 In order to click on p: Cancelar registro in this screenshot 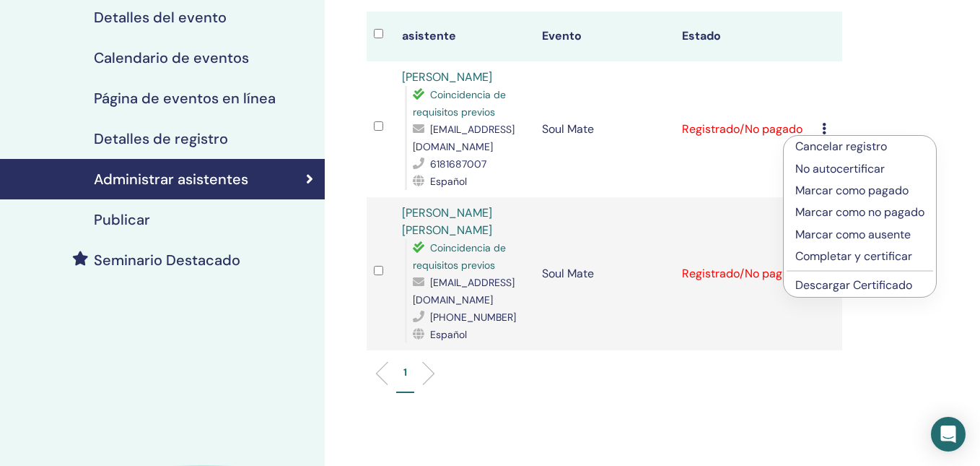, I will do `click(860, 147)`.